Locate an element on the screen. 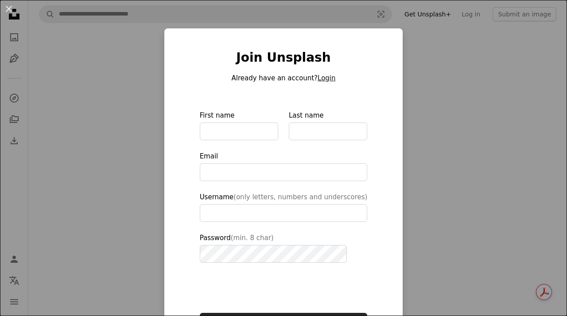 The height and width of the screenshot is (316, 567). span: (min. 8 char) is located at coordinates (252, 238).